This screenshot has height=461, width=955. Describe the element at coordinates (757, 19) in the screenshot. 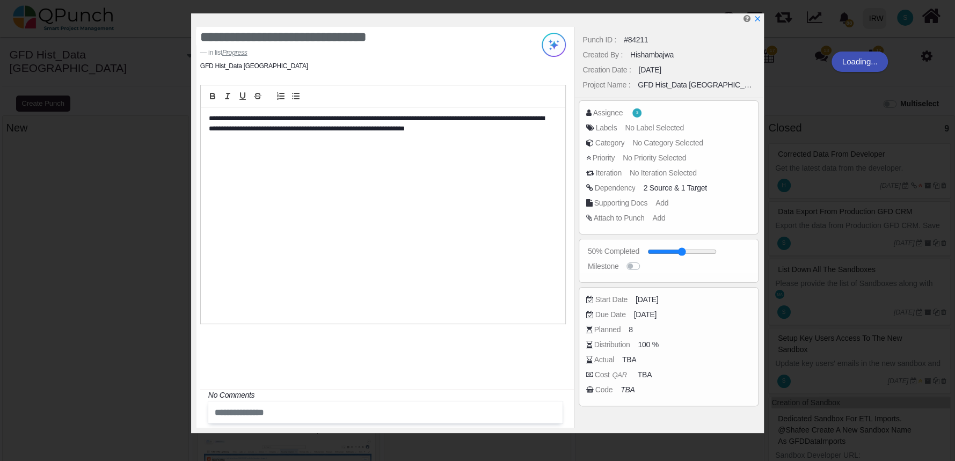

I see `a: x` at that location.